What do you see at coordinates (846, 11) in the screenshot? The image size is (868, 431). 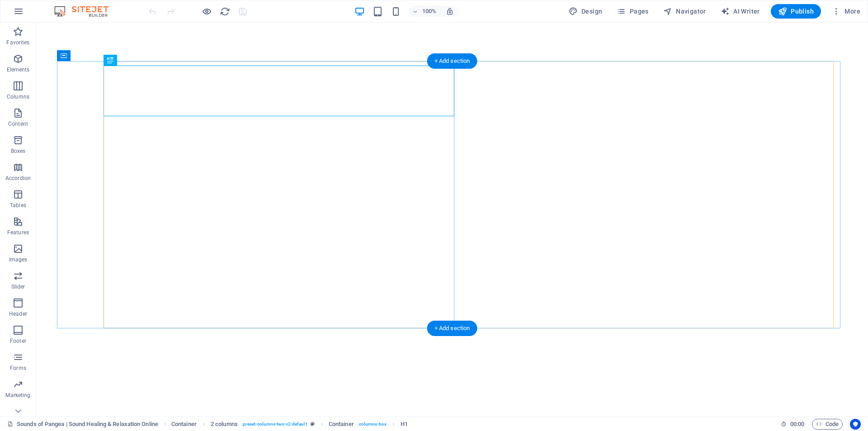 I see `button: More` at bounding box center [846, 11].